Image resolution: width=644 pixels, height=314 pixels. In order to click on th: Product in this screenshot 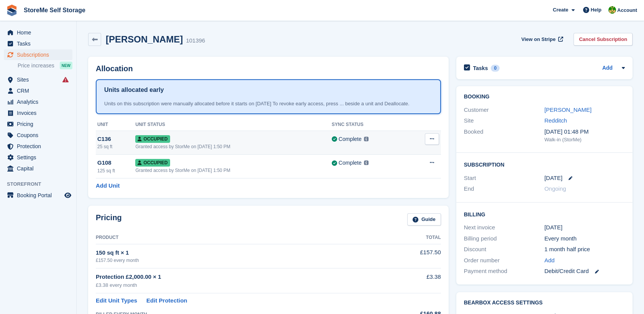, I will do `click(236, 238)`.